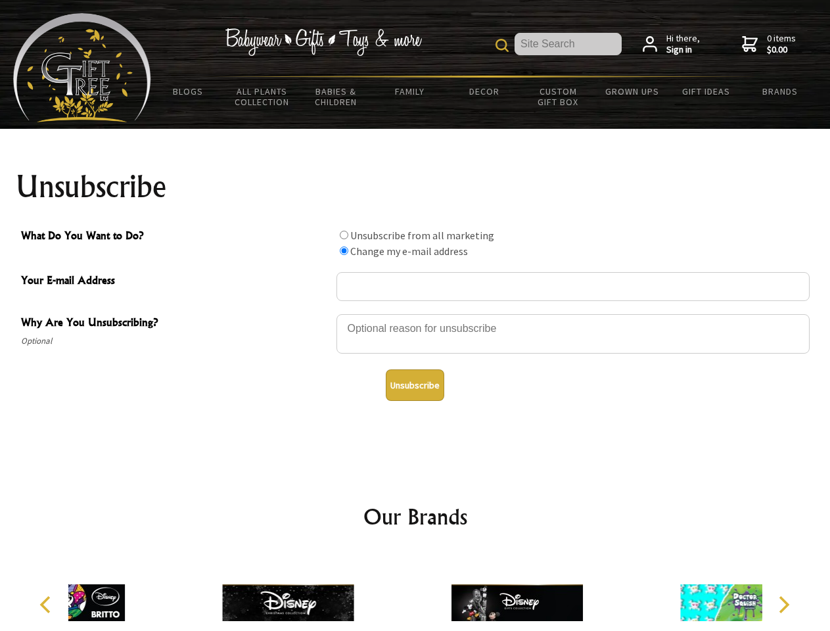  Describe the element at coordinates (188, 91) in the screenshot. I see `a: BLOGS` at that location.